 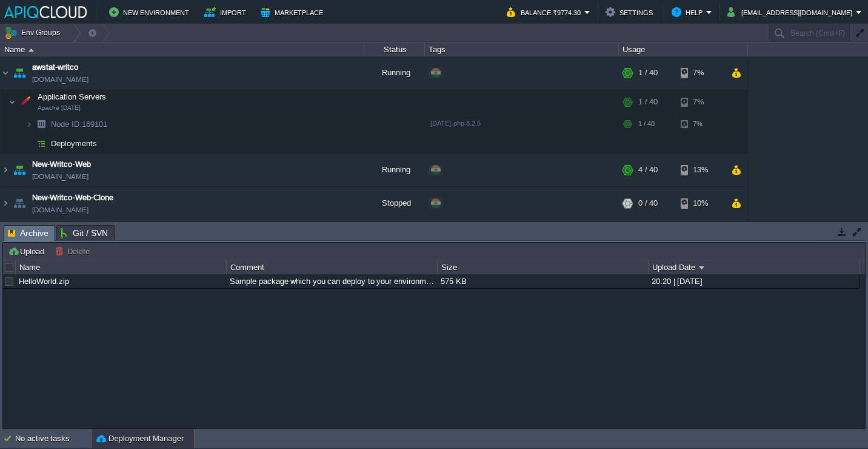 What do you see at coordinates (332, 267) in the screenshot?
I see `div: Comment` at bounding box center [332, 267].